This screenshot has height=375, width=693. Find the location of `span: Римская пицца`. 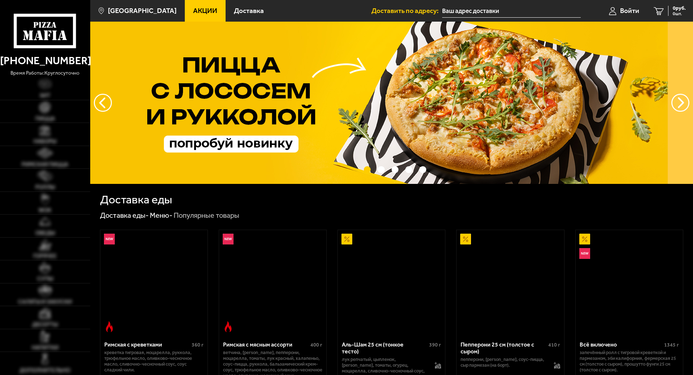

span: Римская пицца is located at coordinates (45, 165).